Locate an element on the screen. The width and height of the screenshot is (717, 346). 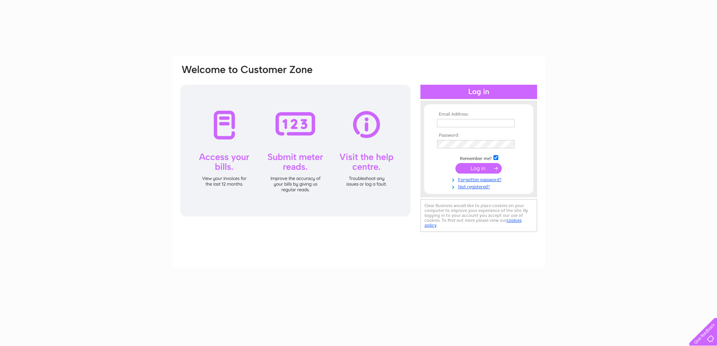
td: Remember me? is located at coordinates (478, 158).